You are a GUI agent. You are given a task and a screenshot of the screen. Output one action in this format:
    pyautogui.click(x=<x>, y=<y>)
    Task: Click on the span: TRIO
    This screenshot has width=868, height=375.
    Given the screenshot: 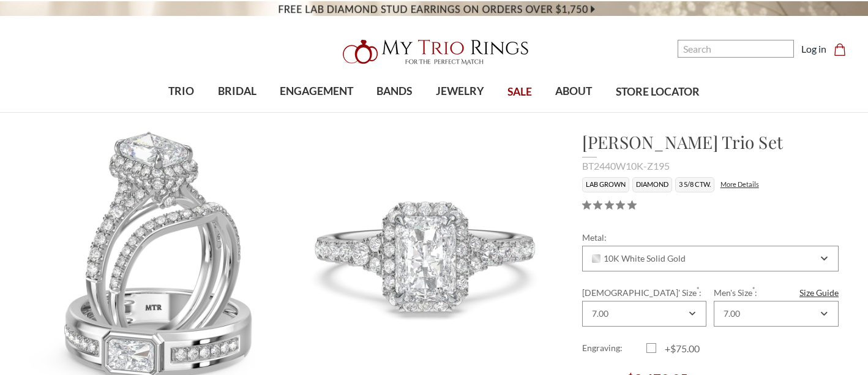 What is the action you would take?
    pyautogui.click(x=181, y=92)
    